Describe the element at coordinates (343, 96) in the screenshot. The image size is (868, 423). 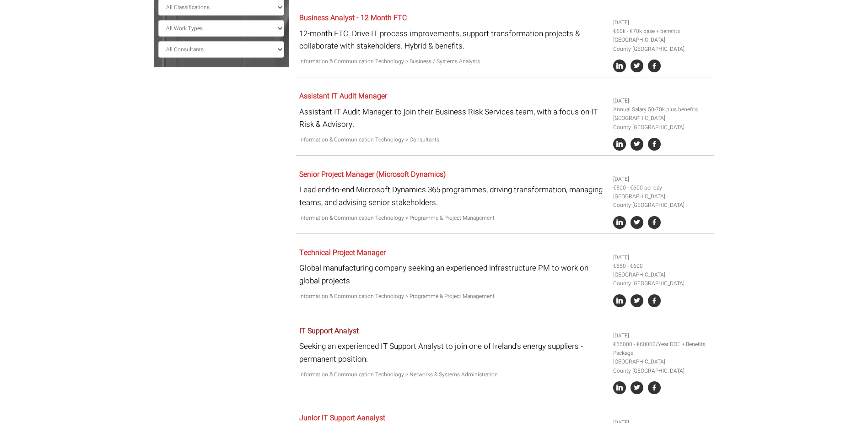
I see `a: Assistant IT Audit Manager` at that location.